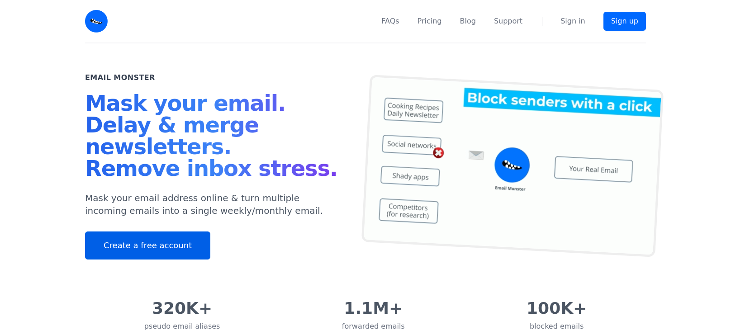 The width and height of the screenshot is (731, 335). I want to click on div: forwarded emails, so click(373, 327).